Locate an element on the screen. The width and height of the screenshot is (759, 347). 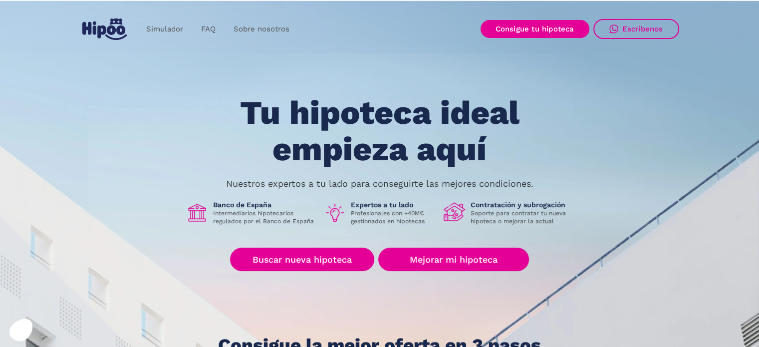
p: Nuestros expertos a tu lado para conseguirte las mejores condiciones. is located at coordinates (380, 184).